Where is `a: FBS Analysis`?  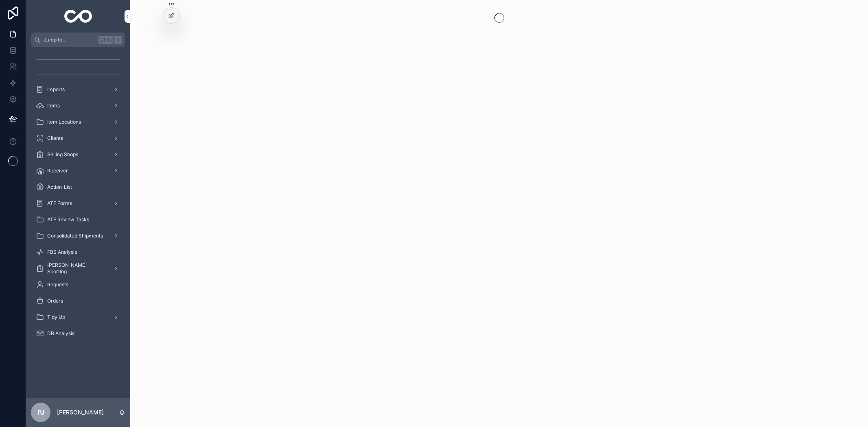
a: FBS Analysis is located at coordinates (78, 253).